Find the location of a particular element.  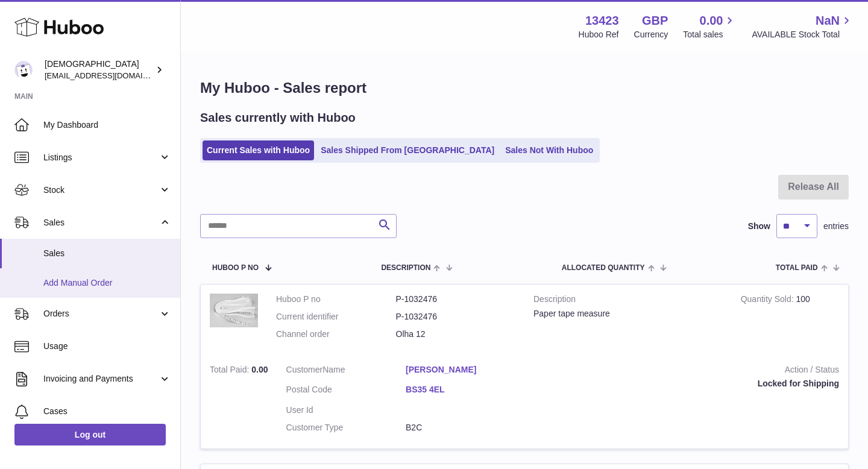

span: Huboo P no is located at coordinates (235, 268).